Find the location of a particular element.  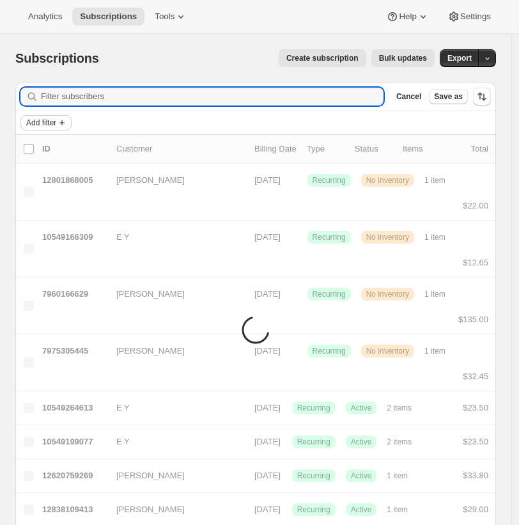

button: Help is located at coordinates (407, 17).